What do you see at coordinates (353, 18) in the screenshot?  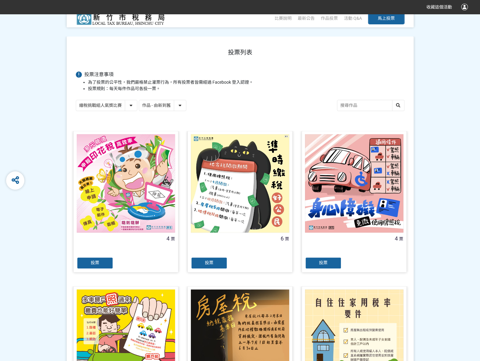 I see `span: 活動 Q&A` at bounding box center [353, 18].